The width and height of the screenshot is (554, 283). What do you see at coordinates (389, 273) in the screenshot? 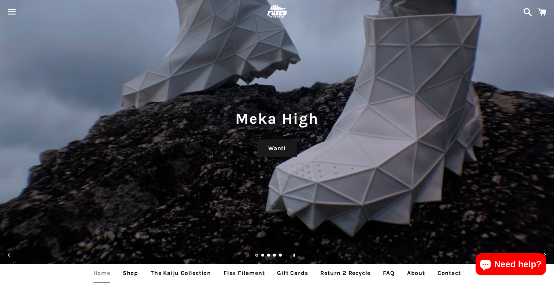
I see `a: FAQ` at bounding box center [389, 273].